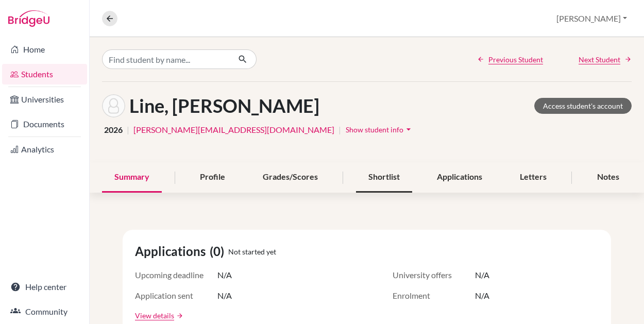  What do you see at coordinates (45, 50) in the screenshot?
I see `a: Home` at bounding box center [45, 50].